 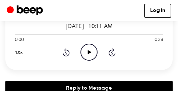 What do you see at coordinates (20, 53) in the screenshot?
I see `button: 1.0x` at bounding box center [20, 53].